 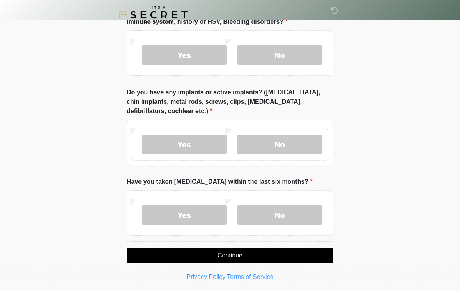 I want to click on a: Terms of Service, so click(x=250, y=276).